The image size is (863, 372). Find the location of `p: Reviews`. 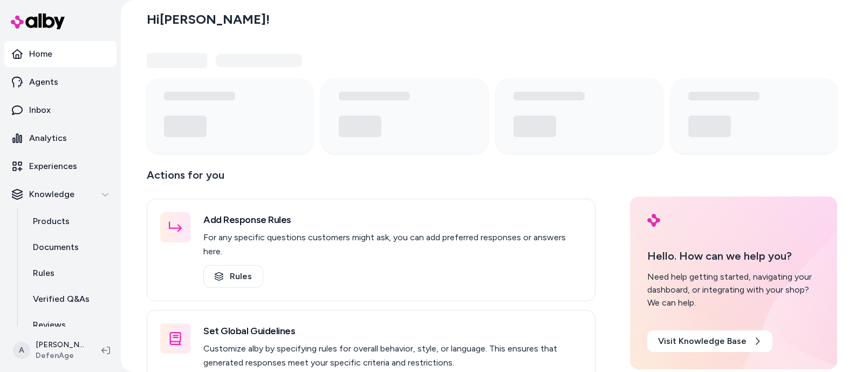

p: Reviews is located at coordinates (49, 325).